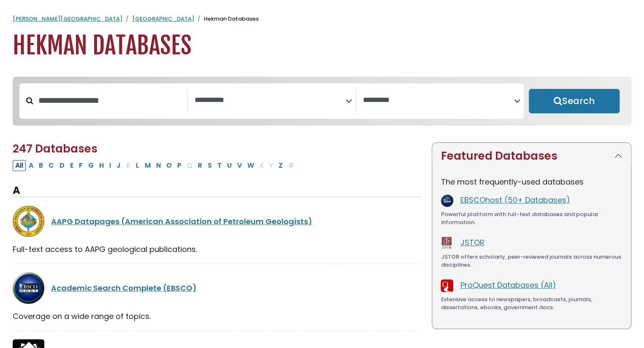 This screenshot has height=348, width=644. I want to click on button: All, so click(19, 166).